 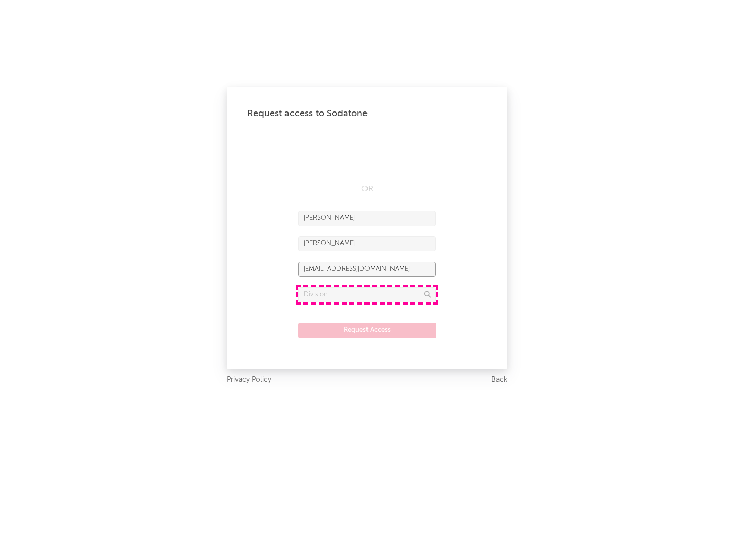 What do you see at coordinates (499, 379) in the screenshot?
I see `a: Back` at bounding box center [499, 379].